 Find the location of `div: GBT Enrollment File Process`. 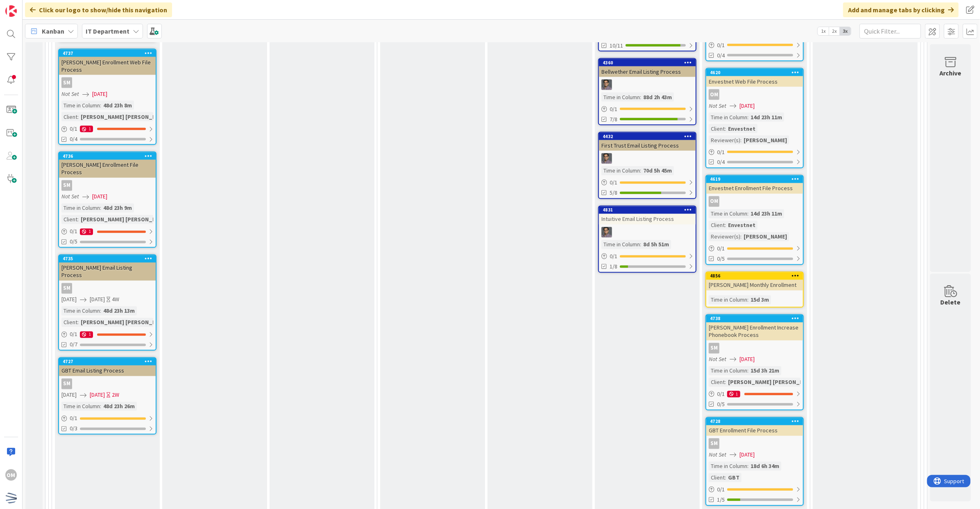

div: GBT Enrollment File Process is located at coordinates (754, 431).